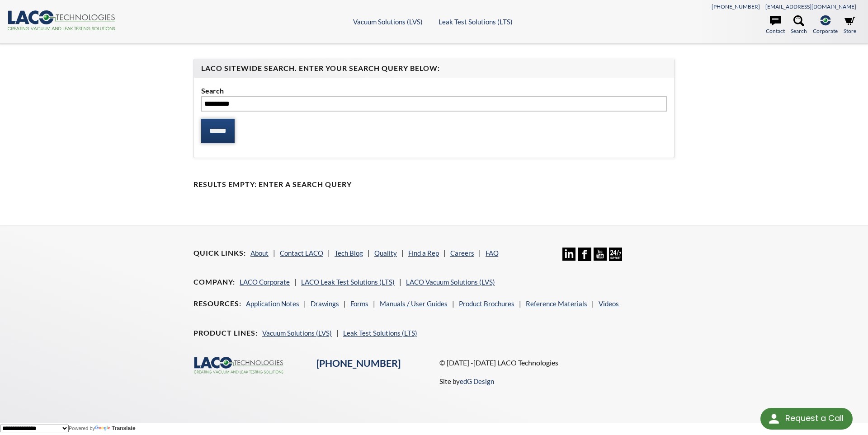  What do you see at coordinates (609, 304) in the screenshot?
I see `a: Videos` at bounding box center [609, 304].